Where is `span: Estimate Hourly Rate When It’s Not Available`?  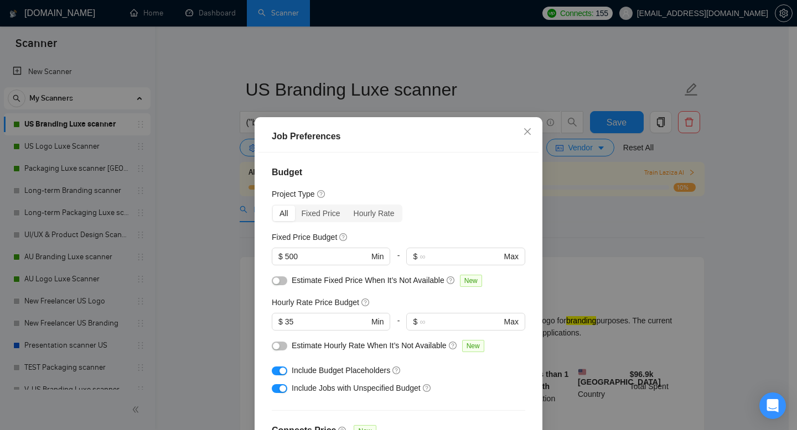 span: Estimate Hourly Rate When It’s Not Available is located at coordinates (369, 346).